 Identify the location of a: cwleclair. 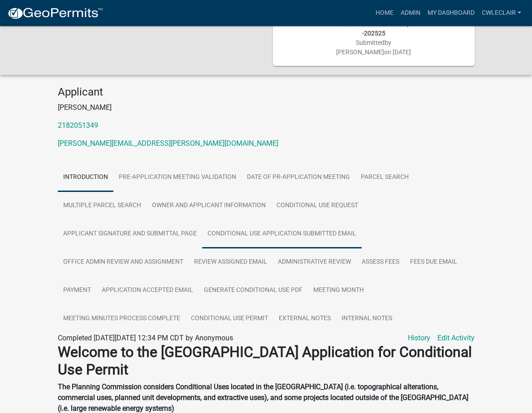
(502, 13).